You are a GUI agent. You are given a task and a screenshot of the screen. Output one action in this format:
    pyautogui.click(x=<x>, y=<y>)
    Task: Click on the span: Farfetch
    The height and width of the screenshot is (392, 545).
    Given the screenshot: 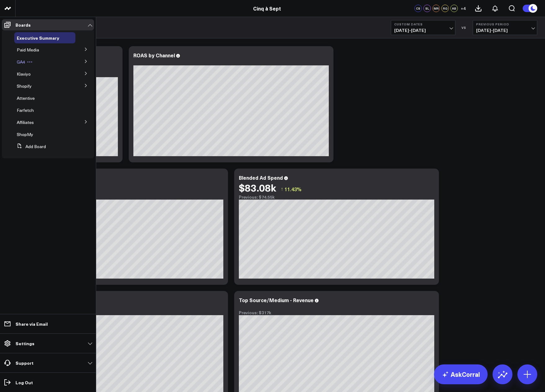 What is the action you would take?
    pyautogui.click(x=25, y=110)
    